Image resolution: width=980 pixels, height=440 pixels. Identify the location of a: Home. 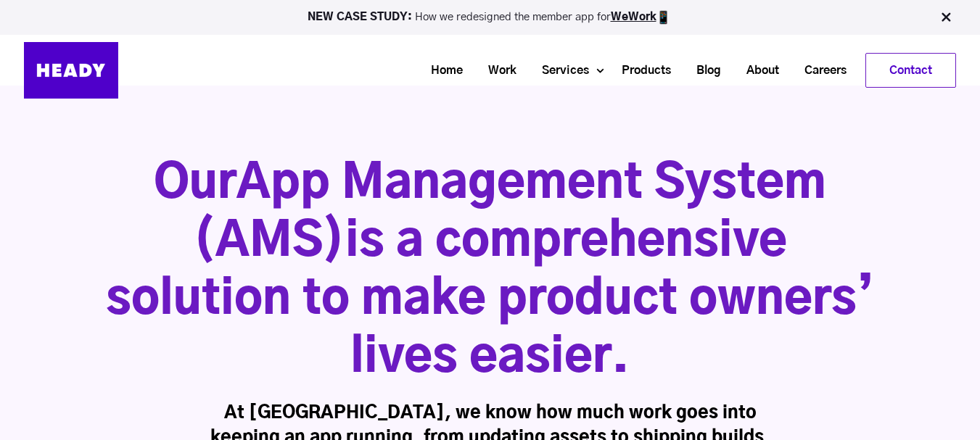
(441, 70).